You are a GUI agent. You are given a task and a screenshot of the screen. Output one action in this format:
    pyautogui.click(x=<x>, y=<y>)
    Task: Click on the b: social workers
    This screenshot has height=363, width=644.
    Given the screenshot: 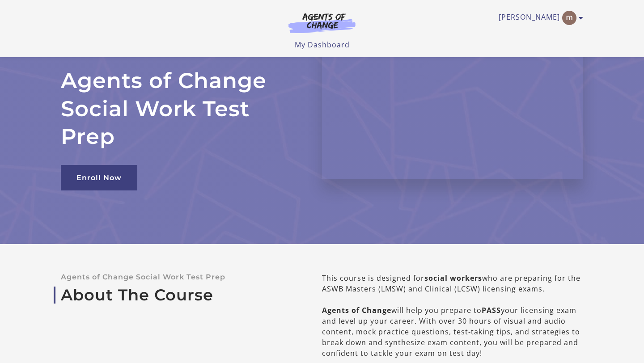 What is the action you would take?
    pyautogui.click(x=453, y=278)
    